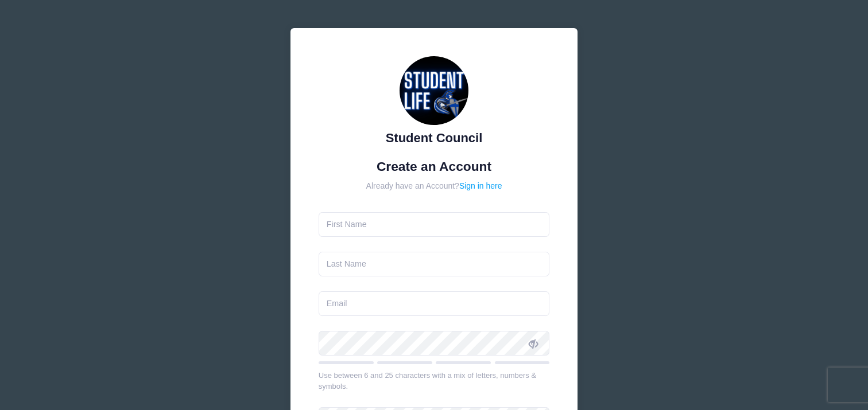 The image size is (868, 410). Describe the element at coordinates (434, 224) in the screenshot. I see `input: First Name` at that location.